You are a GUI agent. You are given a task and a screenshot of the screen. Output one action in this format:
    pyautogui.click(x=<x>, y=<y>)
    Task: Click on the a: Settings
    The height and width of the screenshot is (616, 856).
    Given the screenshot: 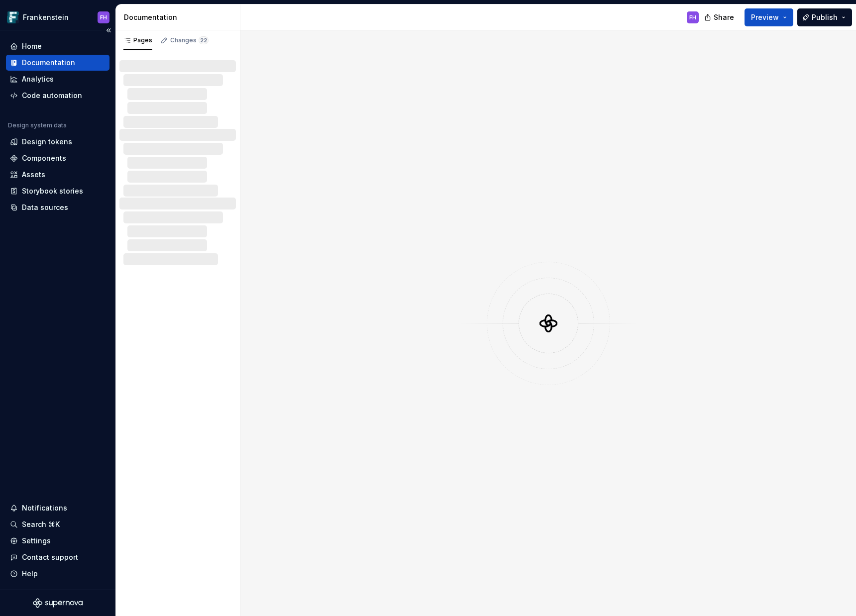 What is the action you would take?
    pyautogui.click(x=58, y=541)
    